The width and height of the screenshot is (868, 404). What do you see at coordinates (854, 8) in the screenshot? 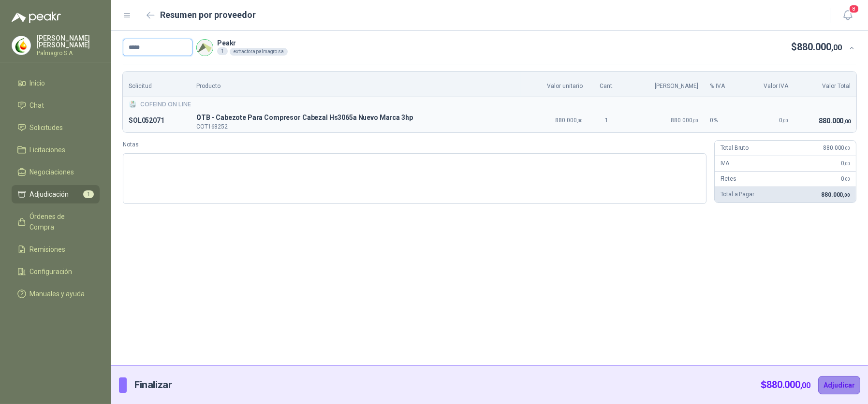
I see `span: 8` at bounding box center [854, 8].